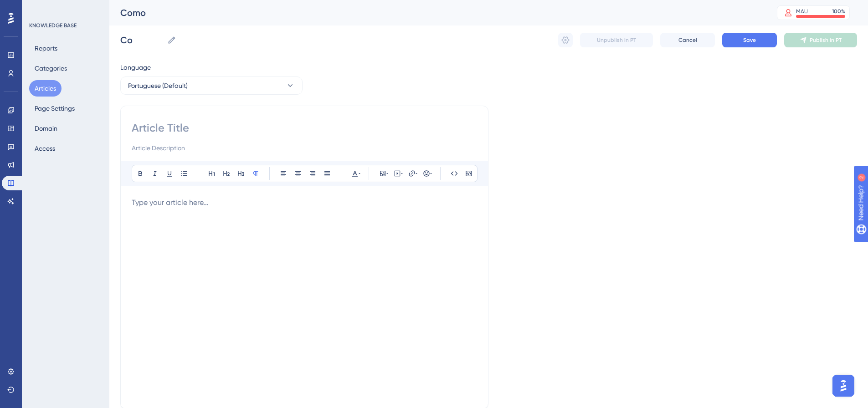 This screenshot has height=408, width=868. I want to click on button: Portuguese (Default), so click(211, 85).